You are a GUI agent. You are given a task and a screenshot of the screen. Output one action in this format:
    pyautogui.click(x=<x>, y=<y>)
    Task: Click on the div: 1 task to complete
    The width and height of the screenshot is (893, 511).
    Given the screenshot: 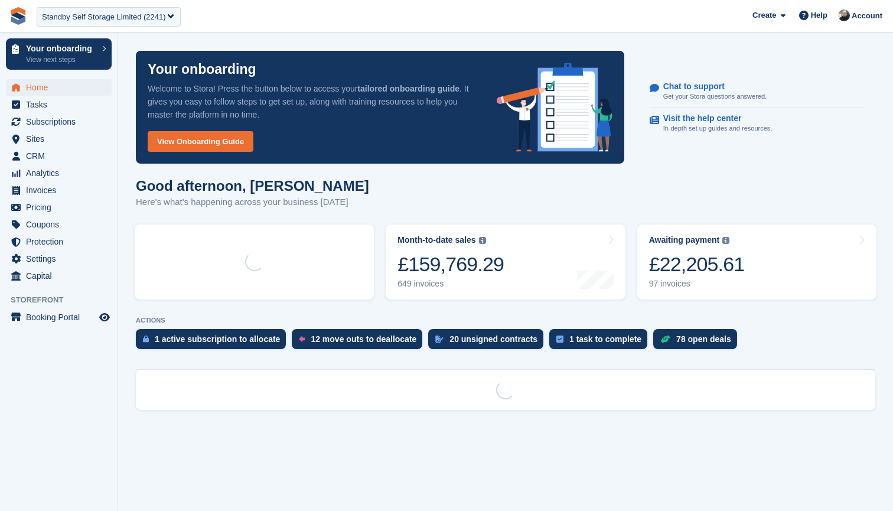 What is the action you would take?
    pyautogui.click(x=606, y=339)
    